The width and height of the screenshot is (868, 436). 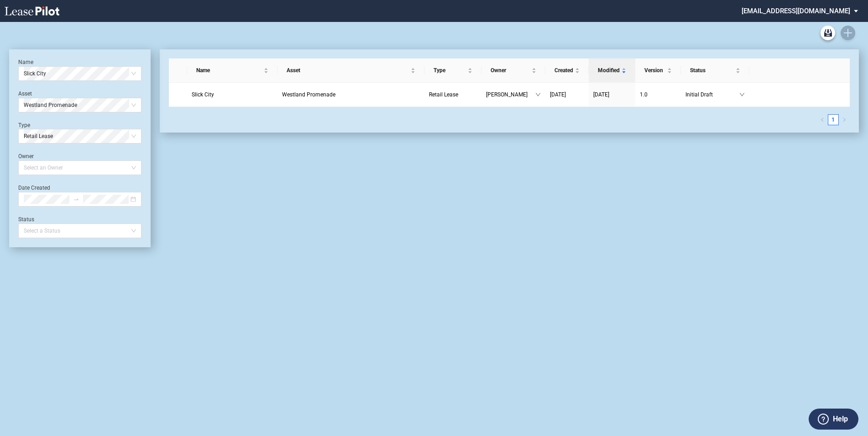 What do you see at coordinates (655, 70) in the screenshot?
I see `span: Version` at bounding box center [655, 70].